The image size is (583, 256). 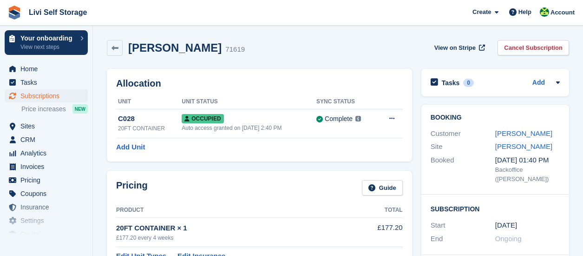 I want to click on img: icon-info-grey-7440780725fd019a000dd9b08b2336e03edf1995a4989e88bcd33f0948082b44.svg, so click(x=358, y=119).